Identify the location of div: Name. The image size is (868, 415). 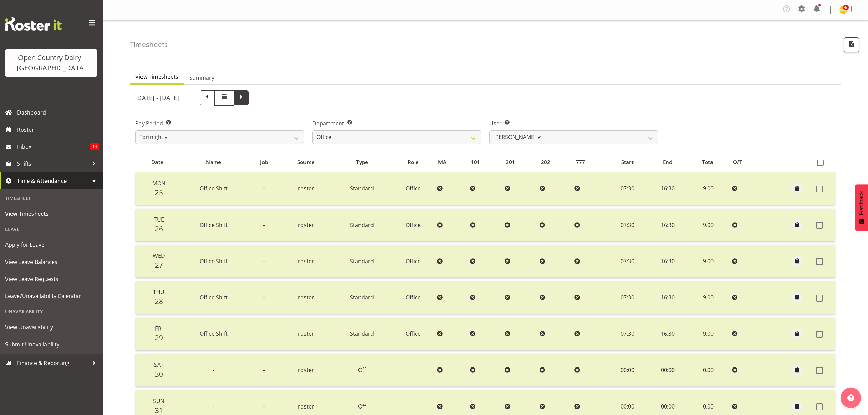
(214, 162).